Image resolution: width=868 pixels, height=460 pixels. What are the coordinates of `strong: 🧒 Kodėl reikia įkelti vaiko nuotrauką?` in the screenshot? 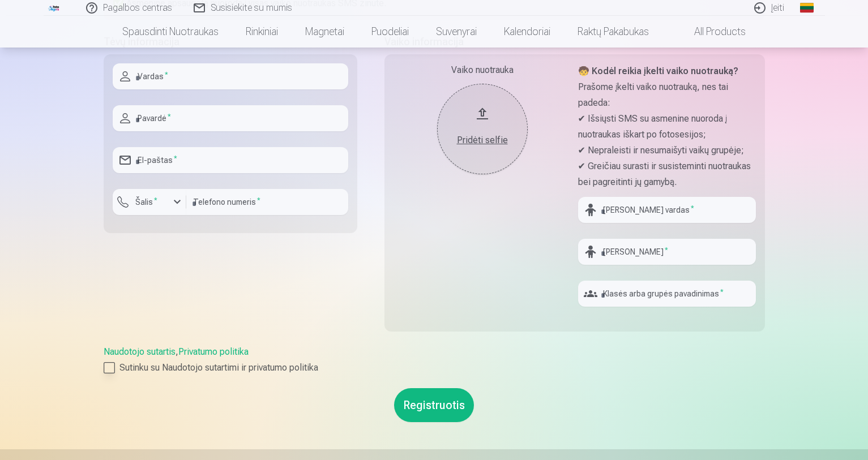 It's located at (658, 71).